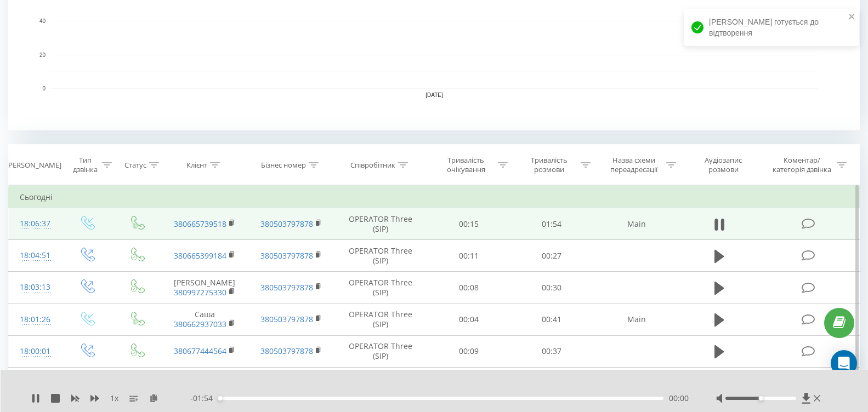 This screenshot has width=868, height=412. I want to click on div: 18:04:51, so click(35, 255).